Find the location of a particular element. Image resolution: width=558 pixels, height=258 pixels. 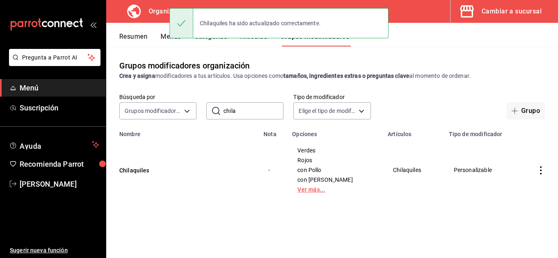

div: Chilaquiles ha sido actualizado correctamente. is located at coordinates (260, 23).